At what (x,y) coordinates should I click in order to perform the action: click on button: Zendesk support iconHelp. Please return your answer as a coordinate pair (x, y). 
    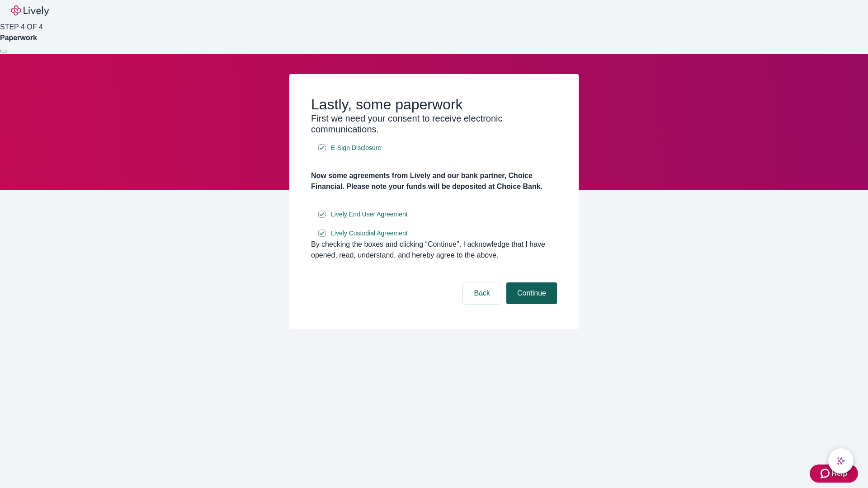
    Looking at the image, I should click on (833, 474).